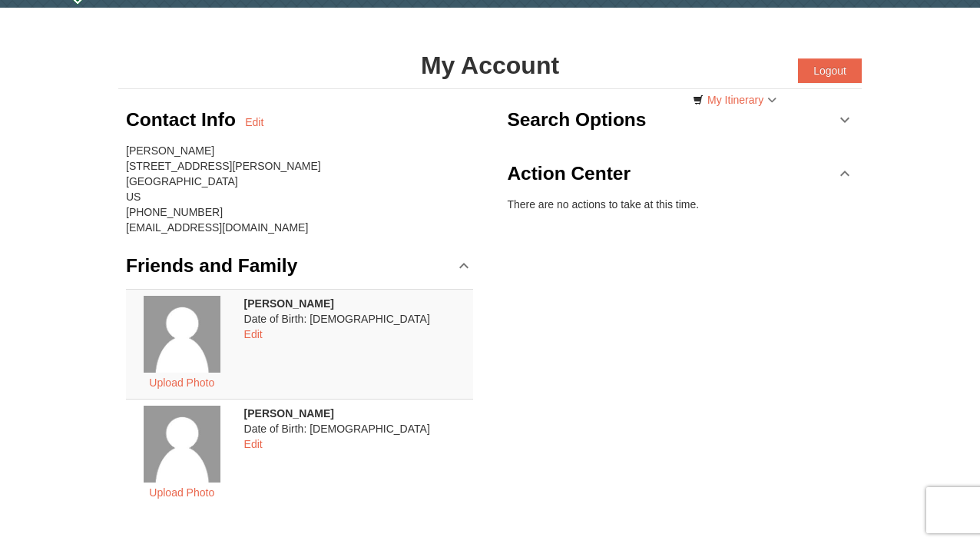  Describe the element at coordinates (681, 120) in the screenshot. I see `a: Search Options` at that location.